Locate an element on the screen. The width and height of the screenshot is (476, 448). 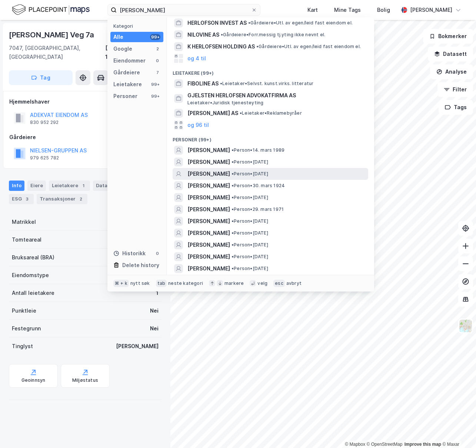
div: Tomteareal is located at coordinates (27, 240).